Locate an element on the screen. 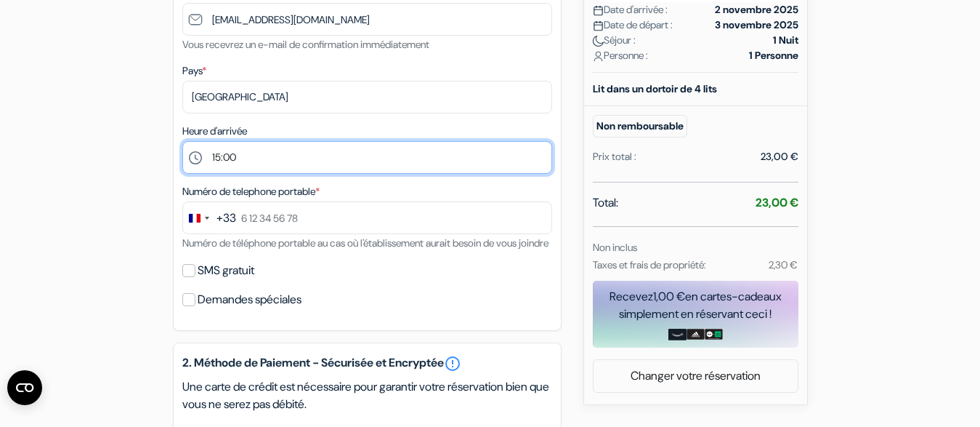  label: Numéro de telephone portable is located at coordinates (251, 191).